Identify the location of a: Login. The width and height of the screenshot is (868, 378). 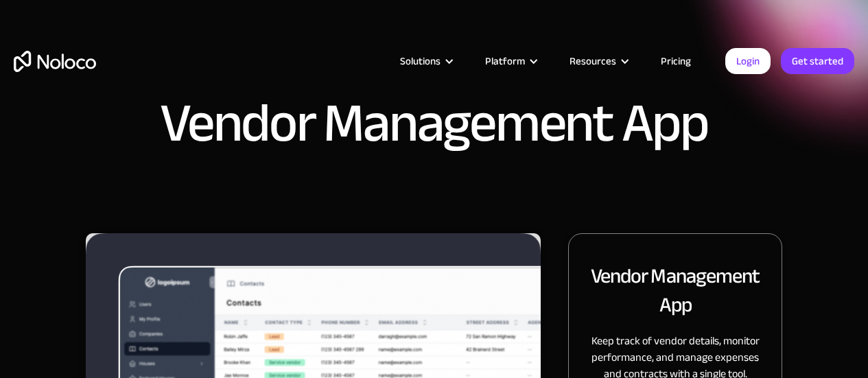
(748, 61).